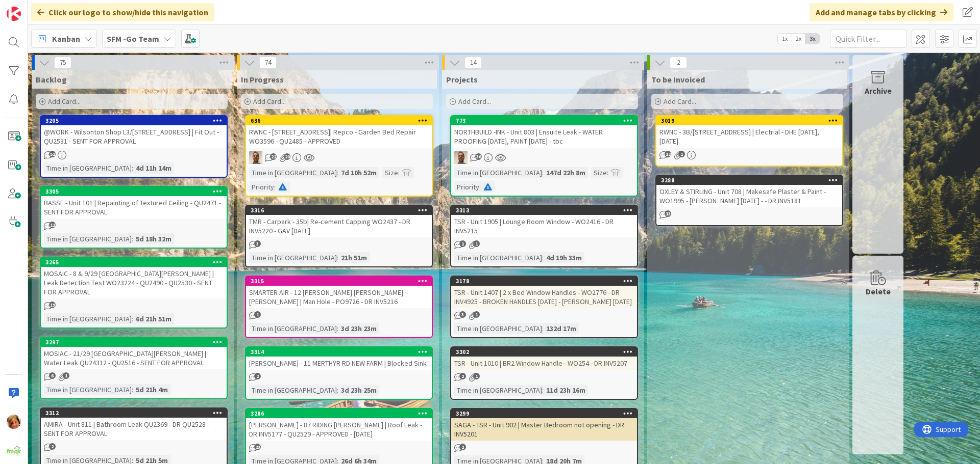 Image resolution: width=980 pixels, height=464 pixels. What do you see at coordinates (134, 120) in the screenshot?
I see `div: 3205` at bounding box center [134, 120].